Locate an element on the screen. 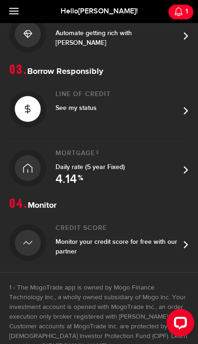 Image resolution: width=198 pixels, height=344 pixels. span: Daily rate (5 year Fixed) is located at coordinates (90, 167).